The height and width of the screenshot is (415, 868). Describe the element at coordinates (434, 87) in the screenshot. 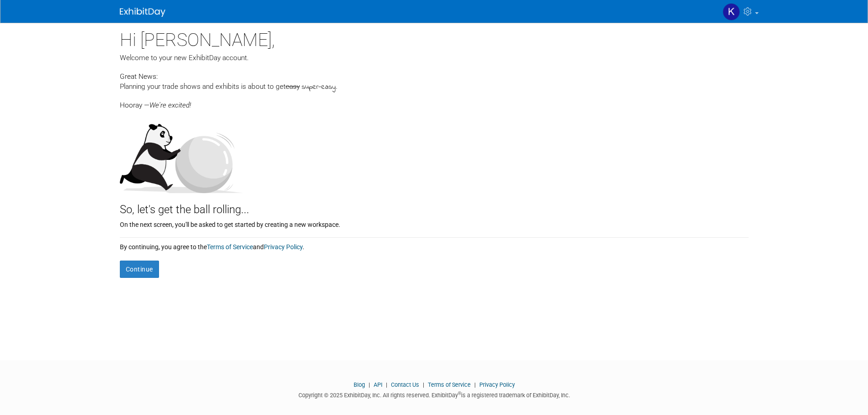

I see `div: Planning your trade shows and exhibits is about to get .` at that location.